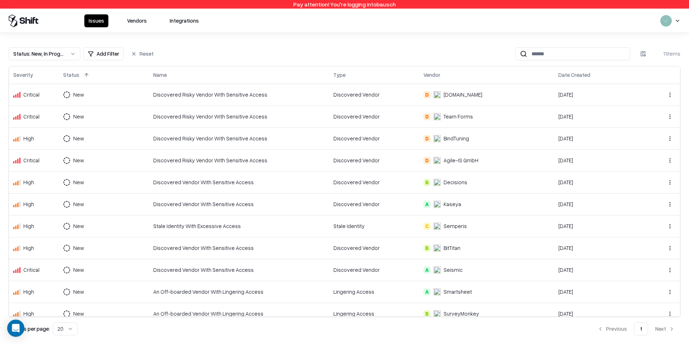 Image resolution: width=689 pixels, height=344 pixels. I want to click on div: Vendor, so click(432, 75).